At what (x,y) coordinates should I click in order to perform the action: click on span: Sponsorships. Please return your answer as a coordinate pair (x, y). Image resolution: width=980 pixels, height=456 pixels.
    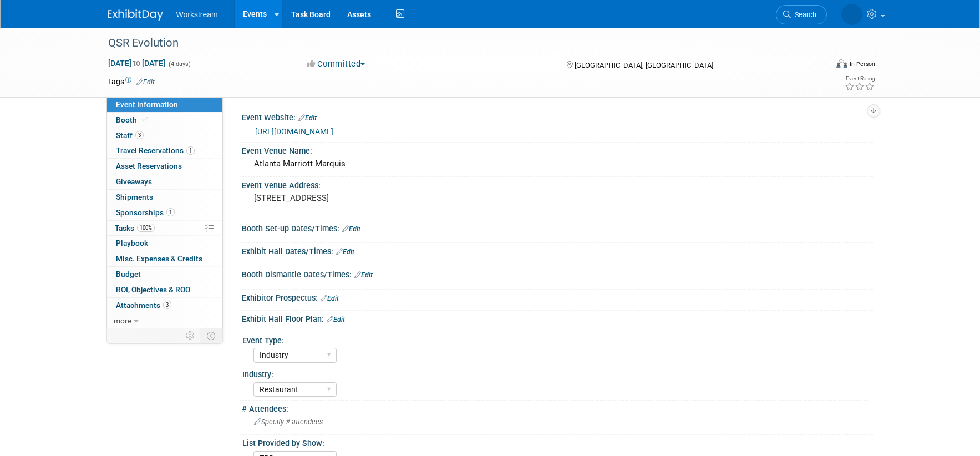
    Looking at the image, I should click on (145, 212).